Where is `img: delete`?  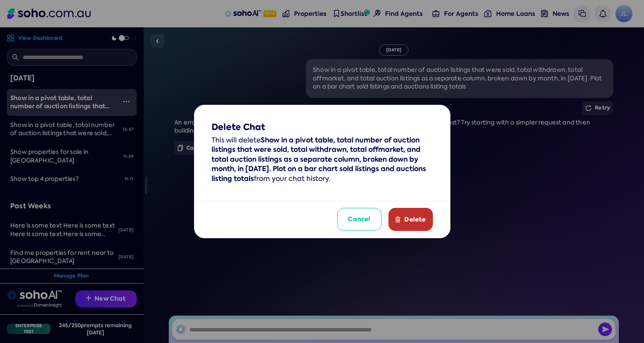 img: delete is located at coordinates (398, 219).